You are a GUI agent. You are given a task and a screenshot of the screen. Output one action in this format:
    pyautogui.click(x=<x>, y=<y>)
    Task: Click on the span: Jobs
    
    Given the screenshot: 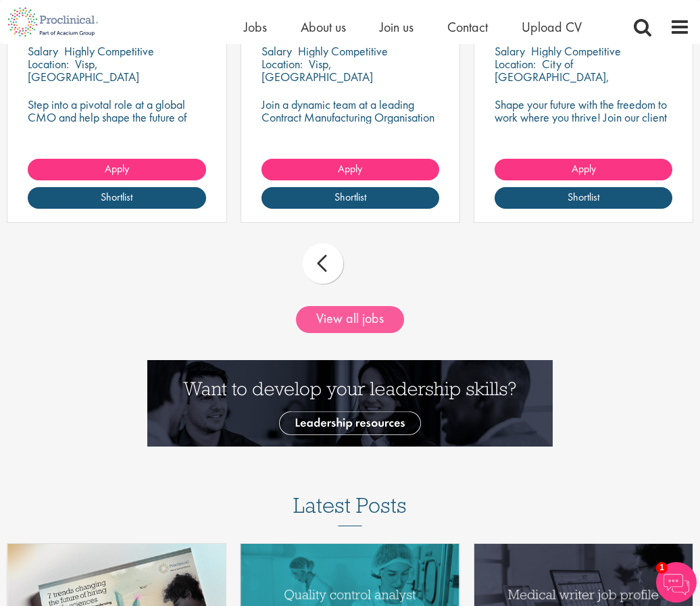 What is the action you would take?
    pyautogui.click(x=255, y=27)
    